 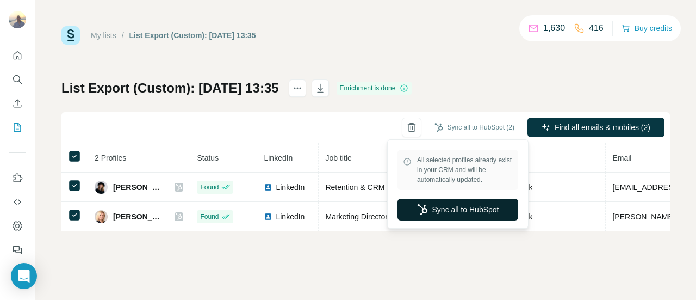 I want to click on p: 1,630, so click(x=554, y=28).